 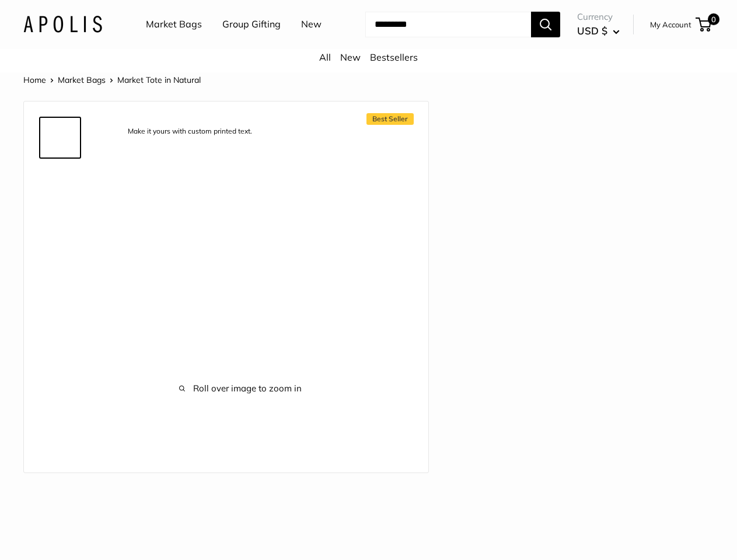 I want to click on a: All, so click(x=325, y=57).